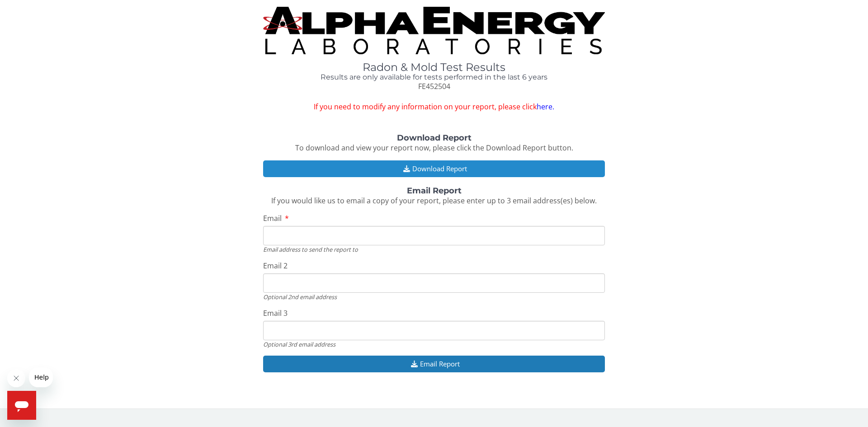 The height and width of the screenshot is (427, 868). I want to click on strong: Email Report, so click(434, 191).